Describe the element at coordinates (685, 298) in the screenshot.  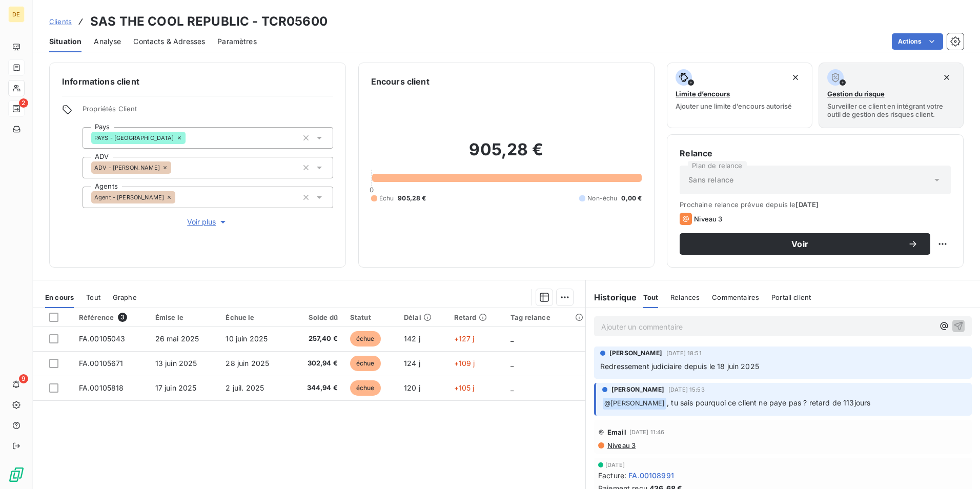
I see `span: Relances` at that location.